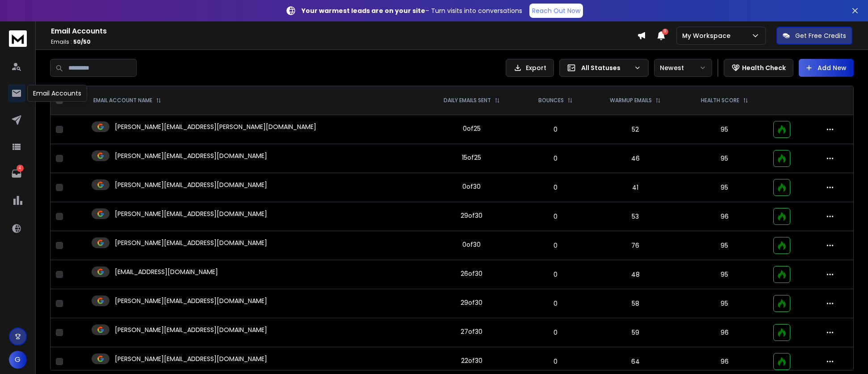 The image size is (868, 374). What do you see at coordinates (635, 158) in the screenshot?
I see `td: 46` at bounding box center [635, 158].